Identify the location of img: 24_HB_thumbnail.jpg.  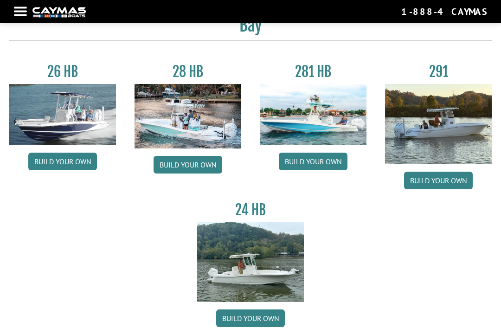
(251, 263).